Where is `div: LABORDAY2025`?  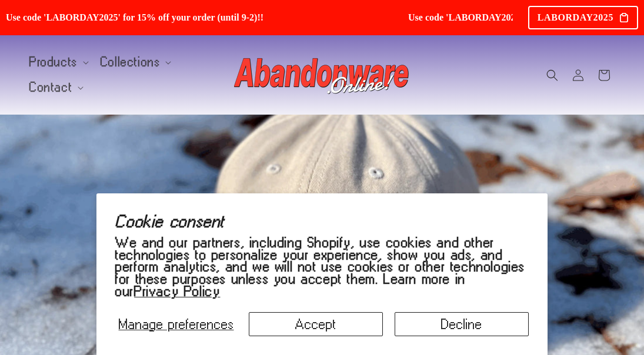 div: LABORDAY2025 is located at coordinates (583, 18).